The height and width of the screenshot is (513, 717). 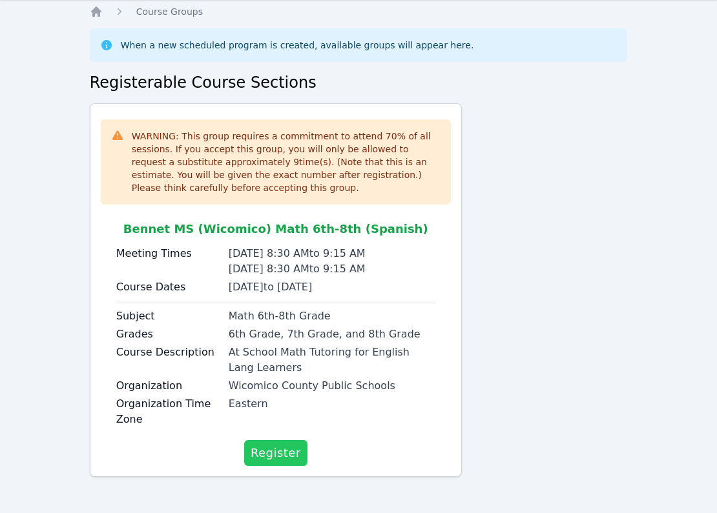 I want to click on button: Register, so click(x=276, y=453).